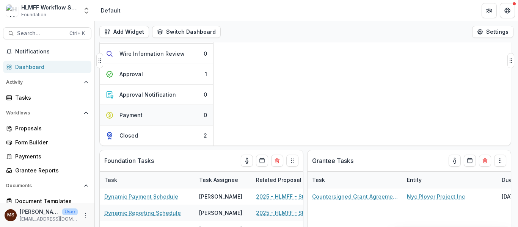  What do you see at coordinates (156, 95) in the screenshot?
I see `button: Approval Notification0` at bounding box center [156, 95].